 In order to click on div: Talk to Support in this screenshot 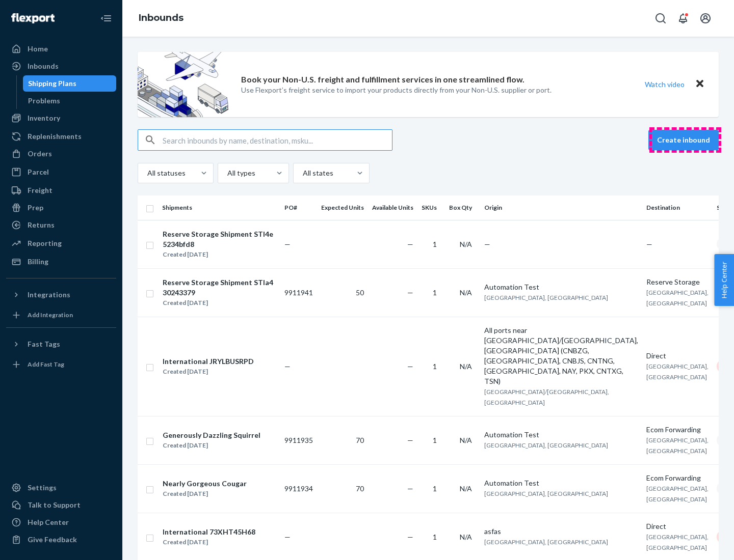, I will do `click(54, 505)`.